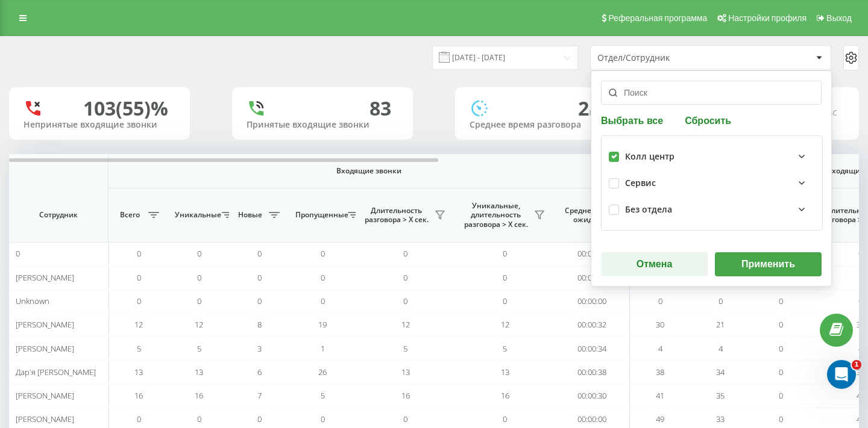 This screenshot has width=868, height=428. What do you see at coordinates (660, 419) in the screenshot?
I see `span: 49` at bounding box center [660, 419].